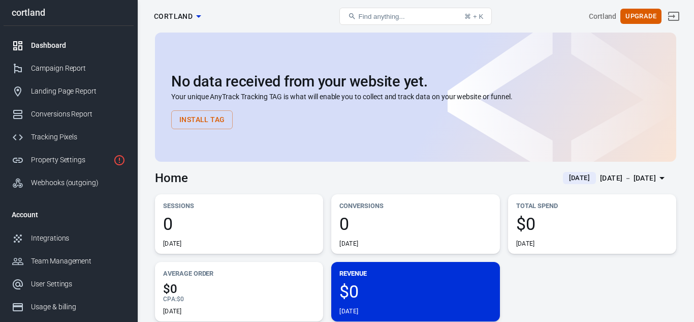 The height and width of the screenshot is (322, 694). I want to click on span: Find anything..., so click(381, 16).